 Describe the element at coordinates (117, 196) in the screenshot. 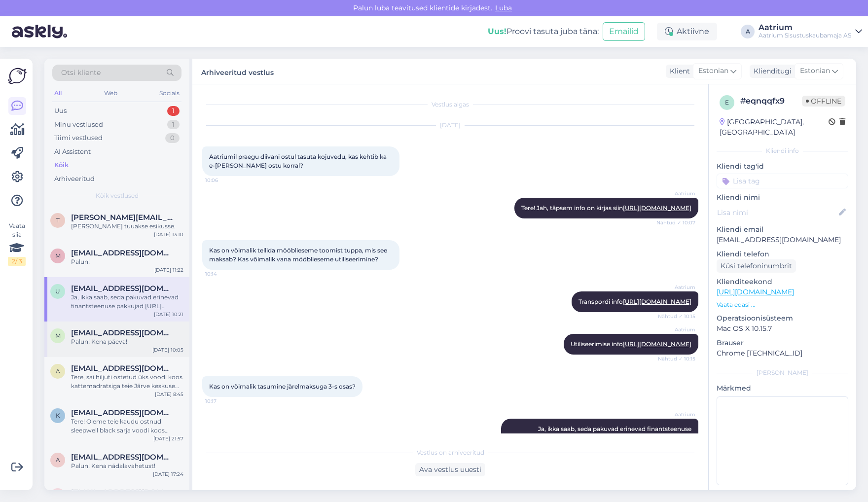

I see `span: Kõik vestlused` at that location.